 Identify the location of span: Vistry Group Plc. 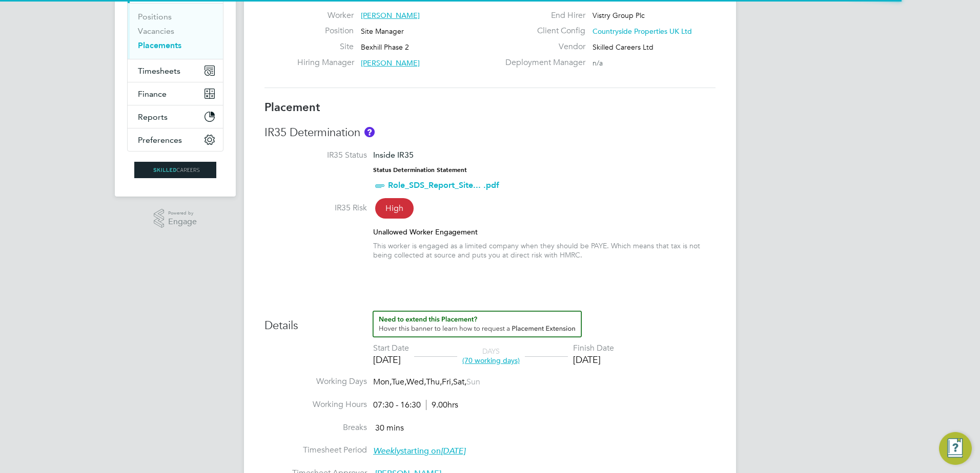
(619, 16).